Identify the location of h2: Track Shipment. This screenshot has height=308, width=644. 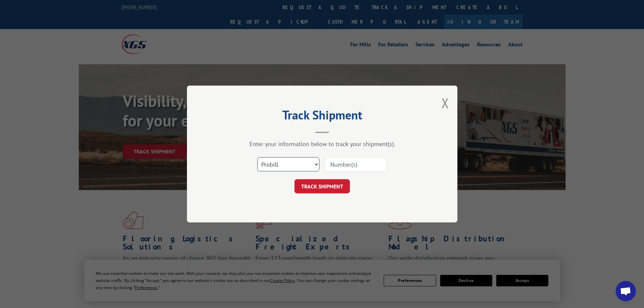
(322, 116).